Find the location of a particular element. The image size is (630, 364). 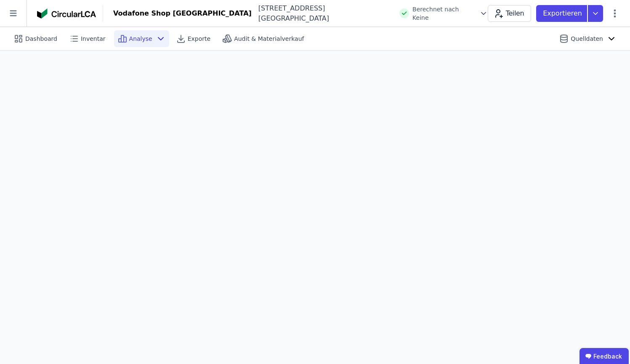

img: Concular is located at coordinates (67, 13).